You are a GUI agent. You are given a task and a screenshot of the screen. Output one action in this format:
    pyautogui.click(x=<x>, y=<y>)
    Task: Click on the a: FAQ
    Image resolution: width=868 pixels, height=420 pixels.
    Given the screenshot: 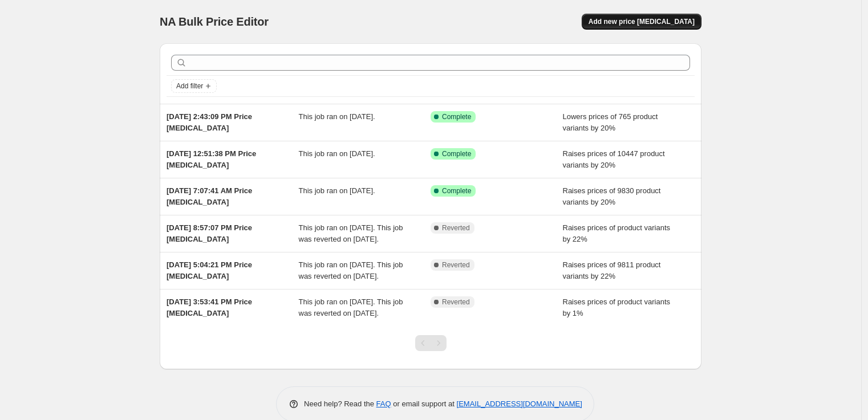 What is the action you would take?
    pyautogui.click(x=384, y=404)
    